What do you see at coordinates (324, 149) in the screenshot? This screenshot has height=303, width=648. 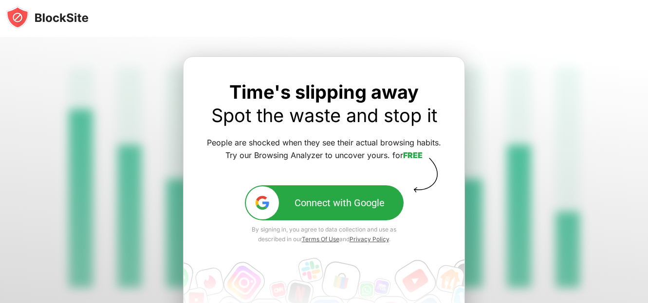 I see `div: People are shocked when they see their actual browsing habits. Try our Browsing Analyzer to uncov...` at bounding box center [324, 149].